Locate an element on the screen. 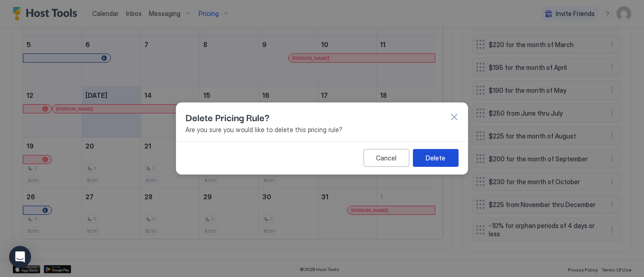 The height and width of the screenshot is (277, 644). div: Delete is located at coordinates (435, 157).